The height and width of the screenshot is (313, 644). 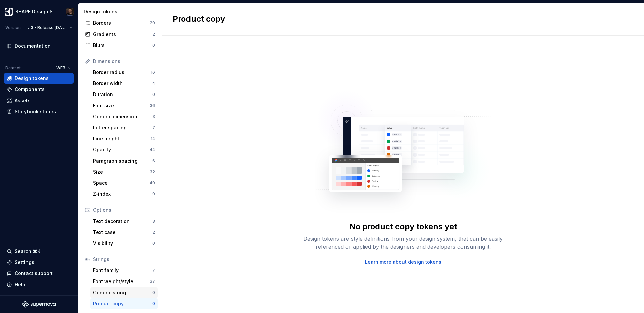 I want to click on div: No product copy tokens yet, so click(x=404, y=227).